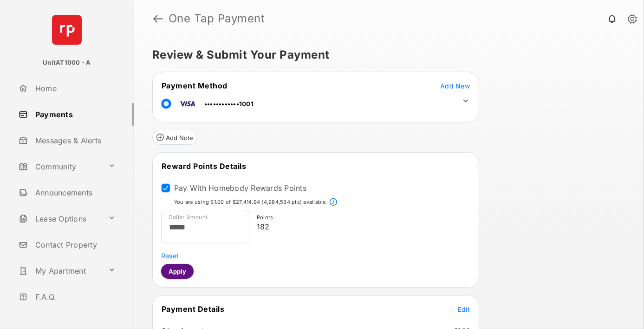 The width and height of the screenshot is (644, 329). What do you see at coordinates (229, 104) in the screenshot?
I see `span: ••••••••••••1001` at bounding box center [229, 104].